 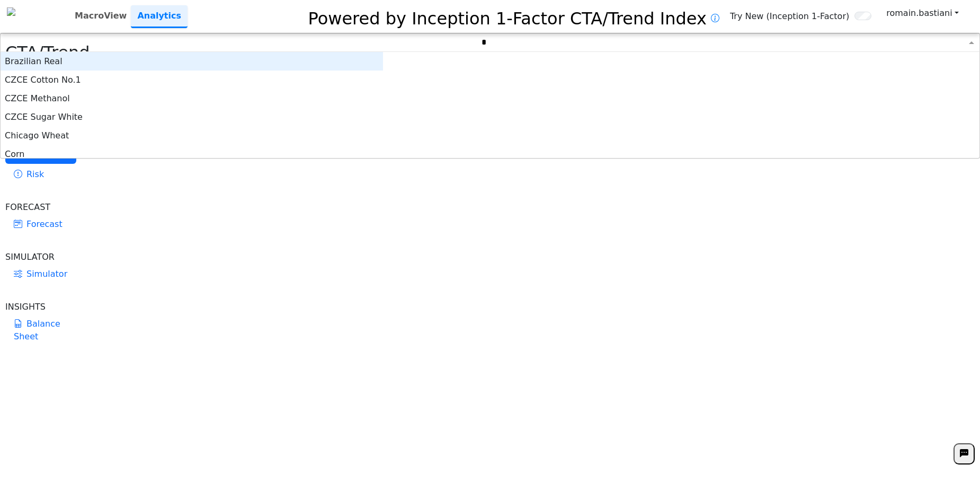 I want to click on a: Simulator, so click(x=41, y=274).